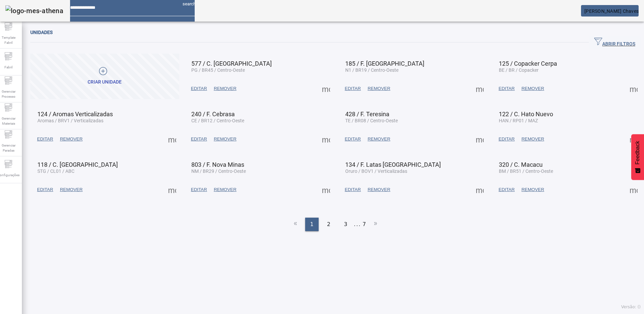 The height and width of the screenshot is (314, 644). I want to click on span: CE / BR12 / Centro-Oeste, so click(218, 121).